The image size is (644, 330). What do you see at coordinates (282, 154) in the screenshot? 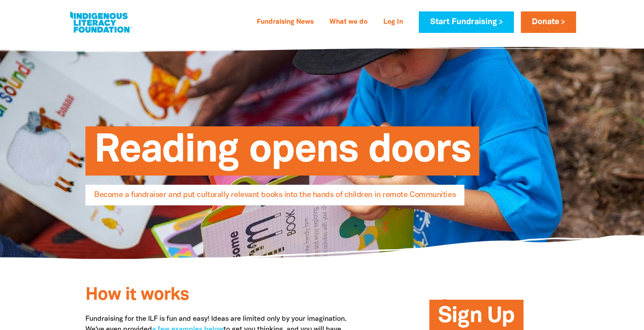
I see `span: Reading opens doors` at bounding box center [282, 154].